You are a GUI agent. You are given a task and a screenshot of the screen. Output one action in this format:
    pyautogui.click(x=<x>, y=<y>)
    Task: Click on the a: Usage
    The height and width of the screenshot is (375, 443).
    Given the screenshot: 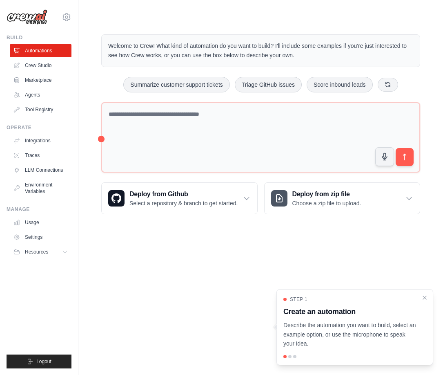 What is the action you would take?
    pyautogui.click(x=40, y=222)
    